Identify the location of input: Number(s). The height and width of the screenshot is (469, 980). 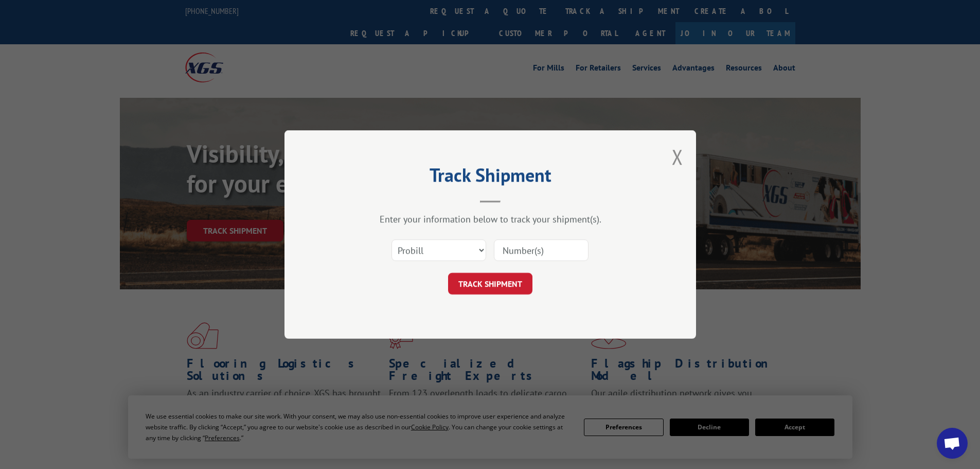
(541, 250).